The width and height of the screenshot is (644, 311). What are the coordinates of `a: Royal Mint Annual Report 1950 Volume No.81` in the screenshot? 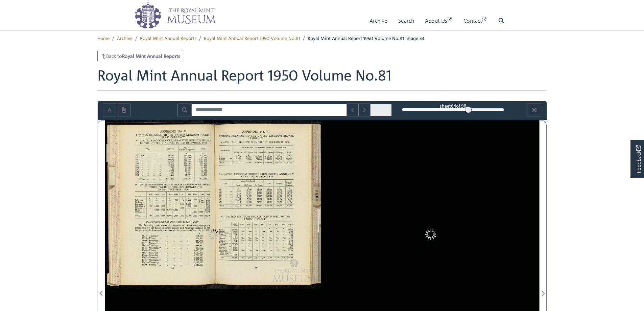 It's located at (252, 38).